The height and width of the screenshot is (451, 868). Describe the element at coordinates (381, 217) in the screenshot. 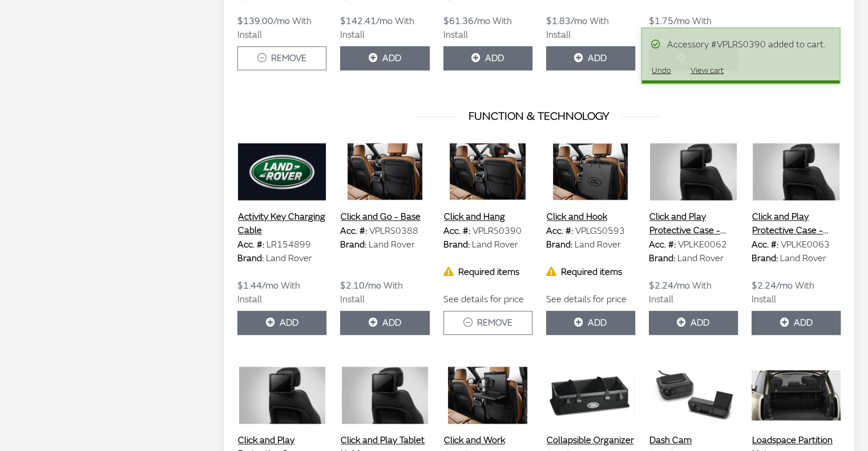

I see `button: Click and Go - Base` at that location.